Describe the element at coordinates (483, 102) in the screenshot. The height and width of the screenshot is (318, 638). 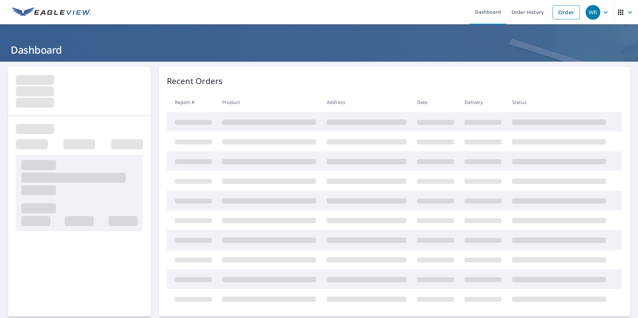
I see `th: Delivery` at that location.